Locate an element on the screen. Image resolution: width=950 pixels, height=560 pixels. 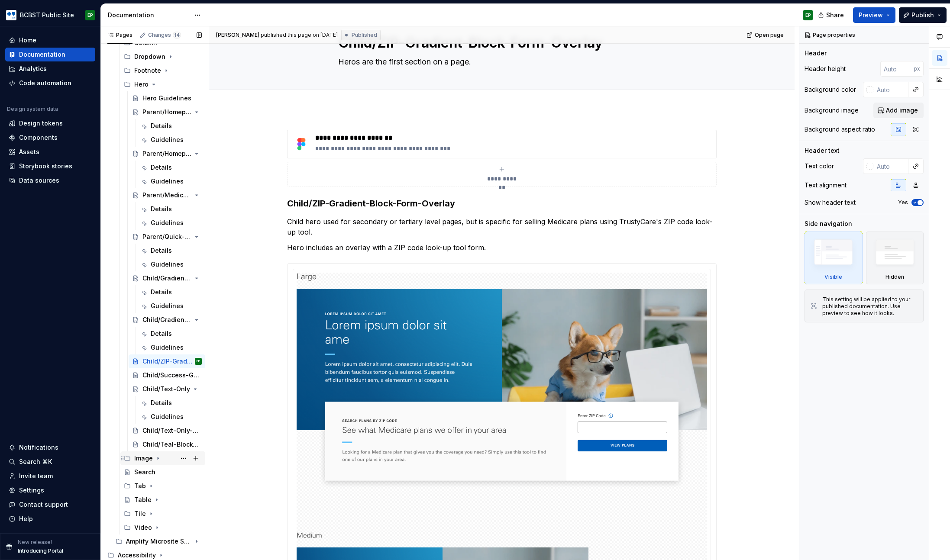
a: Child/ZIP-Gradient-Block-Form-OverlayEP is located at coordinates (166, 361).